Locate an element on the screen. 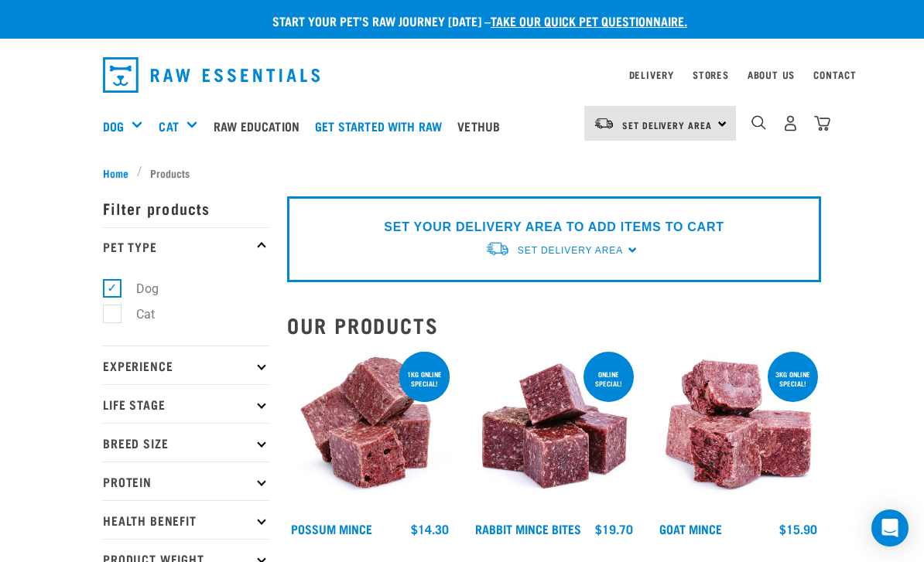 This screenshot has width=924, height=562. img: Raw Essentials Logo is located at coordinates (212, 75).